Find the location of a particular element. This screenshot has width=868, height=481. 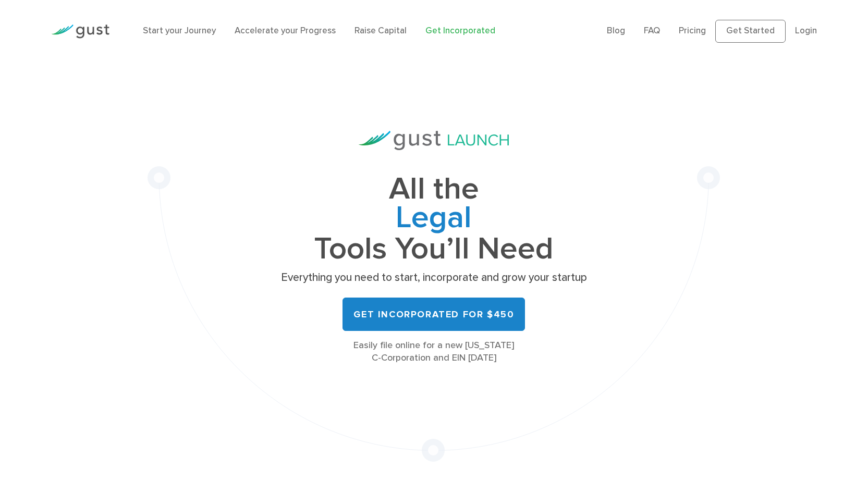

a: Accelerate your Progress is located at coordinates (285, 31).